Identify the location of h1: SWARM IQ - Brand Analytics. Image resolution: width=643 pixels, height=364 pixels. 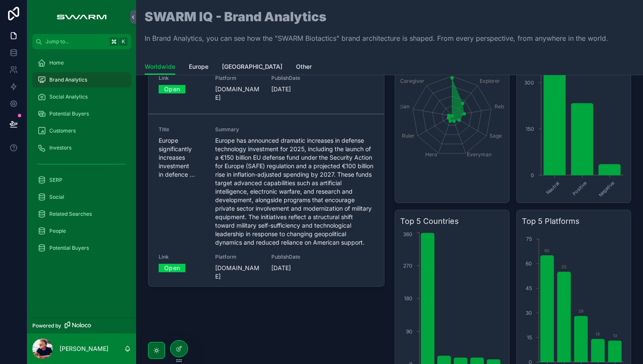
(377, 16).